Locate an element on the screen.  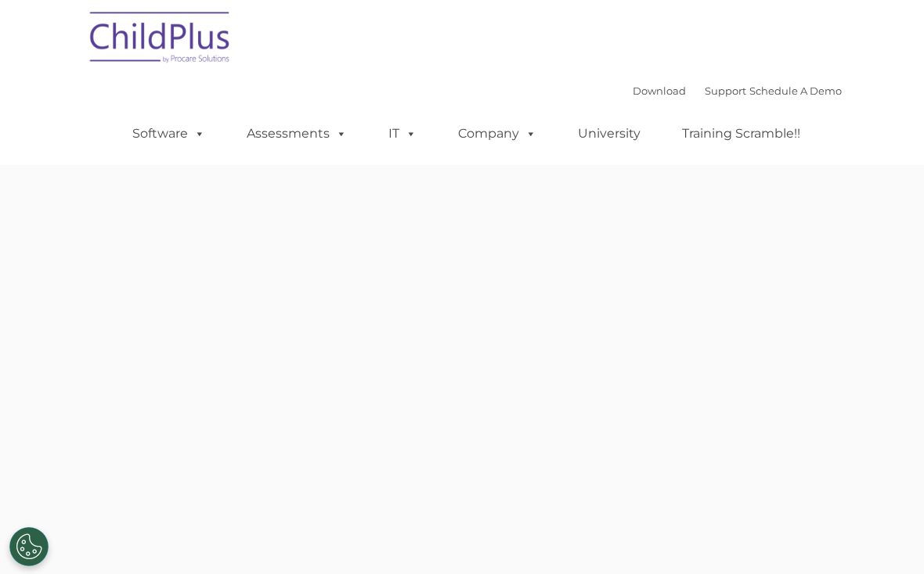
a: Software is located at coordinates (168, 134).